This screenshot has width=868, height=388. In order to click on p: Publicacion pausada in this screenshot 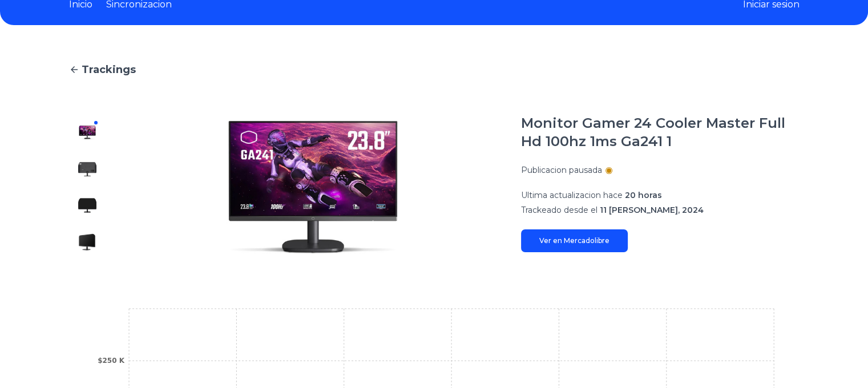, I will do `click(561, 170)`.